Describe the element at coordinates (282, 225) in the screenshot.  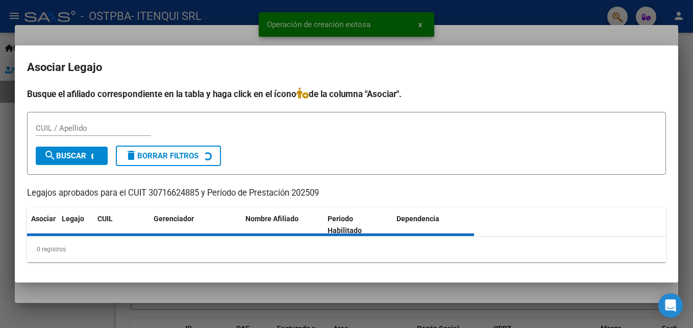
I see `datatable-header-cell: Nombre Afiliado` at that location.